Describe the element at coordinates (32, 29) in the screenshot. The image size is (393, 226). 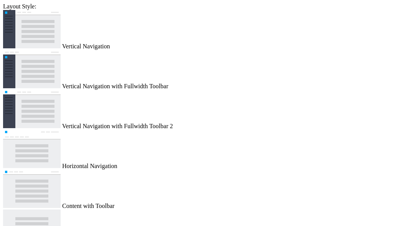
I see `img: vertical-nav.jpg` at that location.